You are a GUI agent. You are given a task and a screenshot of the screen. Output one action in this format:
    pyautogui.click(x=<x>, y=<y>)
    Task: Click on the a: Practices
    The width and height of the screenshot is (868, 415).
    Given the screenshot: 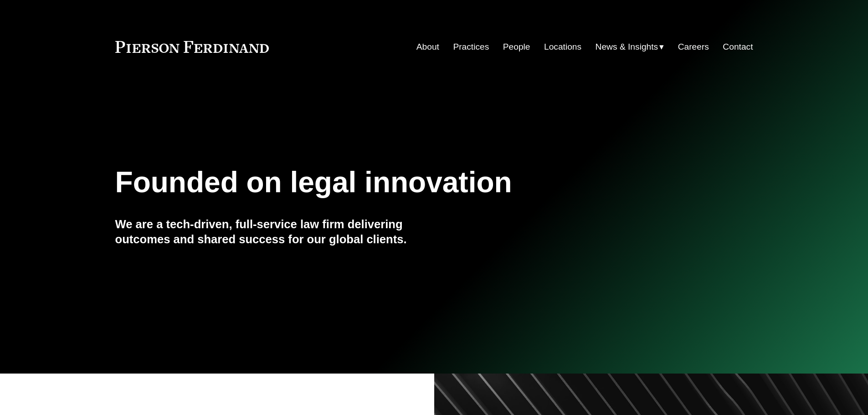 What is the action you would take?
    pyautogui.click(x=471, y=47)
    